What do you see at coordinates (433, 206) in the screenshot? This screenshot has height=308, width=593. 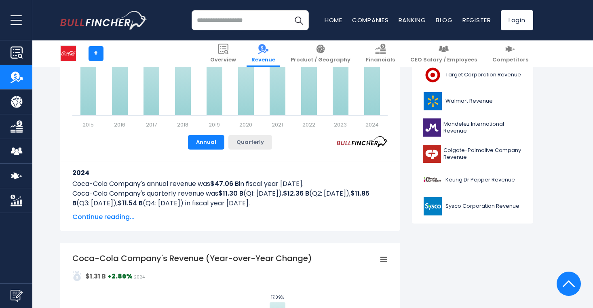 I see `img: SYY logo` at bounding box center [433, 206].